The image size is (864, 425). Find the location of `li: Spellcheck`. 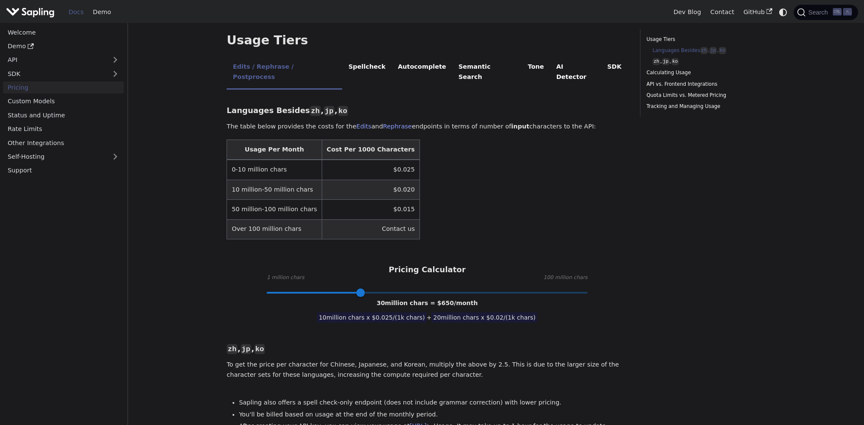

li: Spellcheck is located at coordinates (367, 73).